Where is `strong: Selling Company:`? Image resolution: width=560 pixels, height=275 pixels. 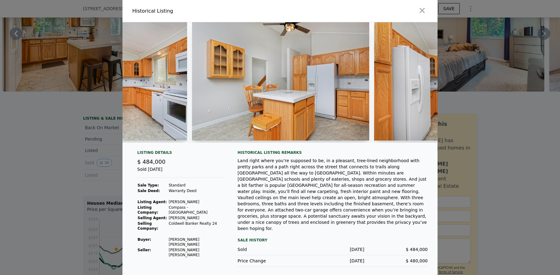 strong: Selling Company: is located at coordinates (148, 226).